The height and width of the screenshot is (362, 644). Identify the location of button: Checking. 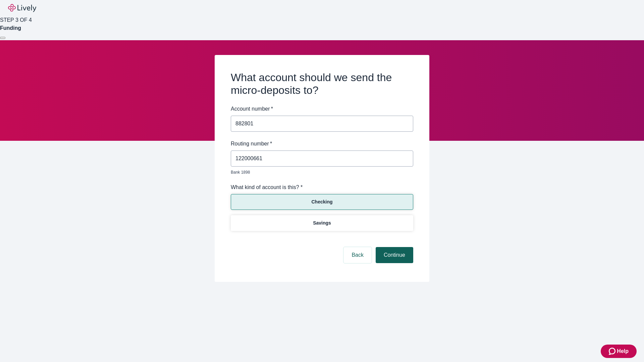
(322, 201).